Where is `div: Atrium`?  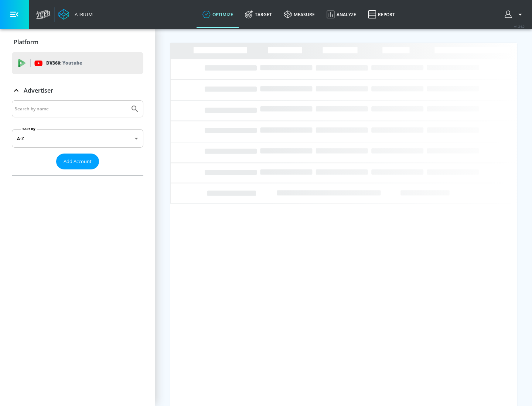
div: Atrium is located at coordinates (82, 15).